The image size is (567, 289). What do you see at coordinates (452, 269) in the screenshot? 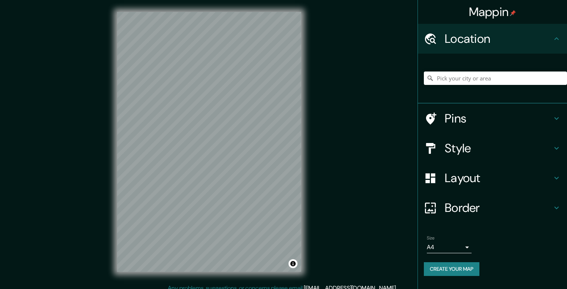
I see `button: Create your map` at bounding box center [452, 269].